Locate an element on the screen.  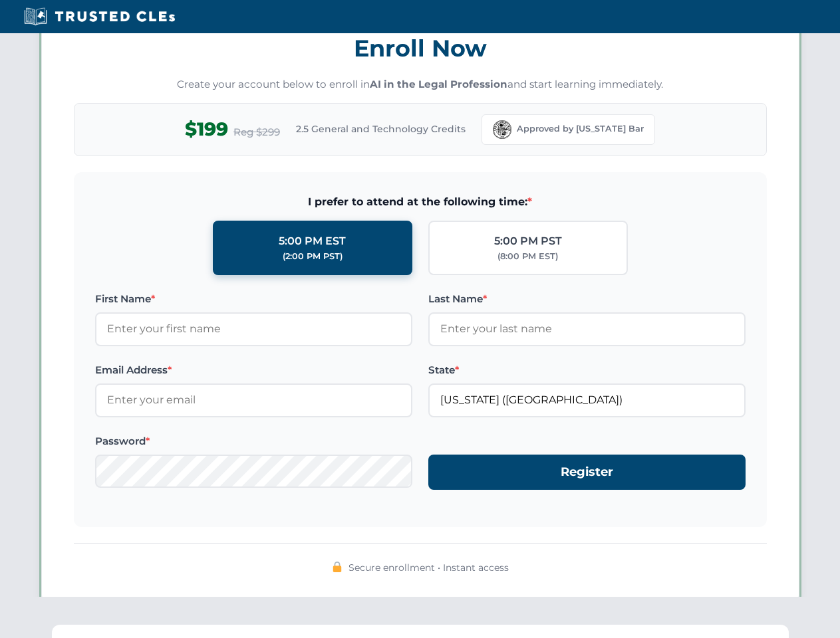
label: Email Address is located at coordinates (253, 370).